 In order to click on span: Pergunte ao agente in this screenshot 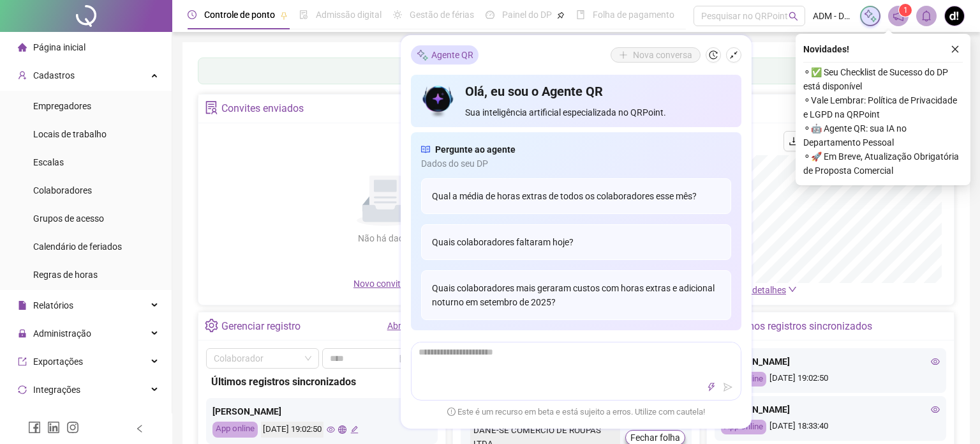, I will do `click(475, 149)`.